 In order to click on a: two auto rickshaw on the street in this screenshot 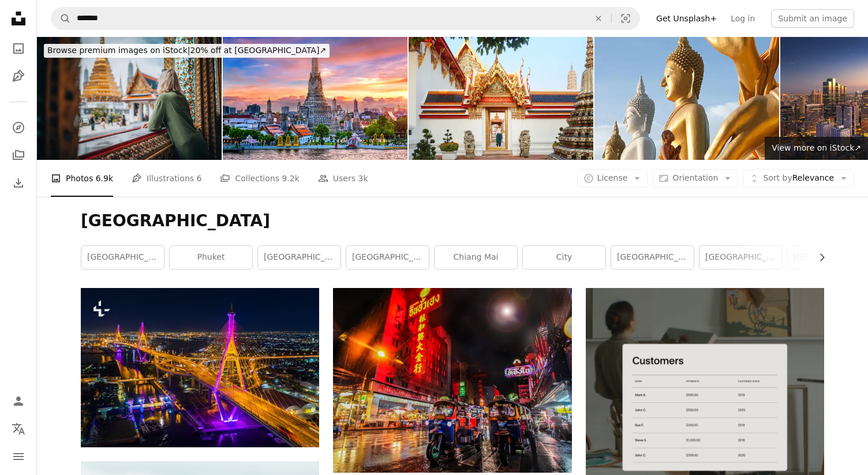, I will do `click(452, 380)`.